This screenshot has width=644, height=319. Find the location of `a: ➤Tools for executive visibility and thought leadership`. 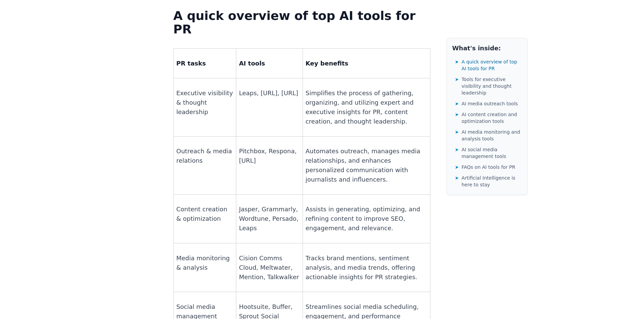

a: ➤Tools for executive visibility and thought leadership is located at coordinates (488, 86).